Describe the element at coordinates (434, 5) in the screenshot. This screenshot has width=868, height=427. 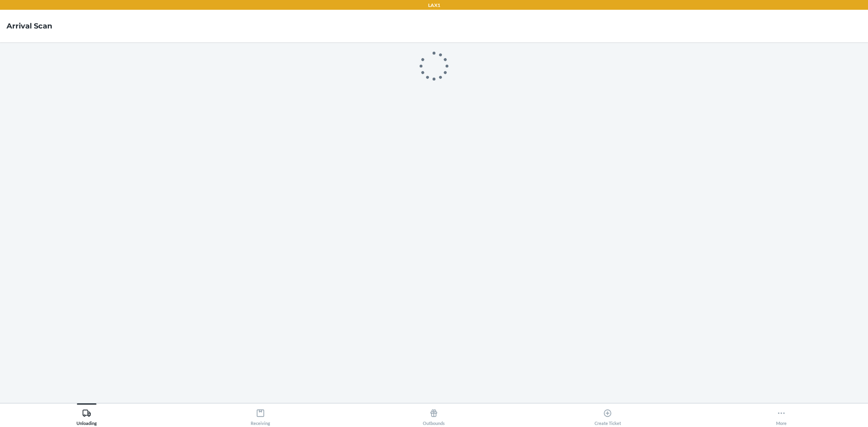
I see `p: LAX1` at that location.